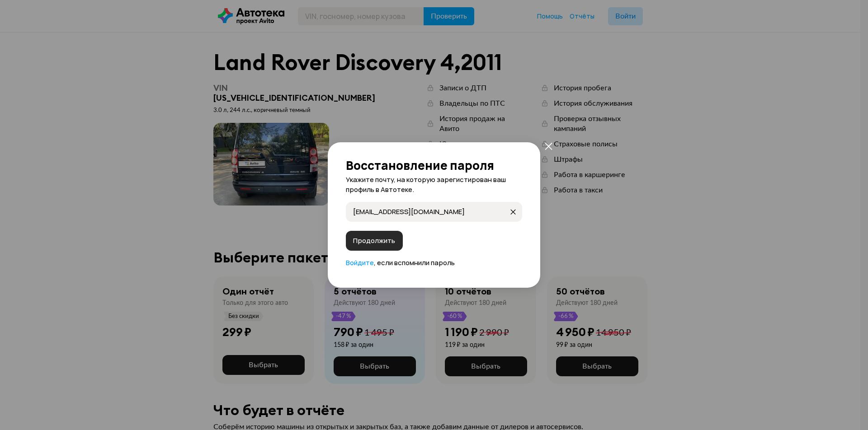 The height and width of the screenshot is (430, 868). Describe the element at coordinates (434, 185) in the screenshot. I see `p: Укажите почту, на которую зарегистирован ваш профиль в Автотеке.` at that location.